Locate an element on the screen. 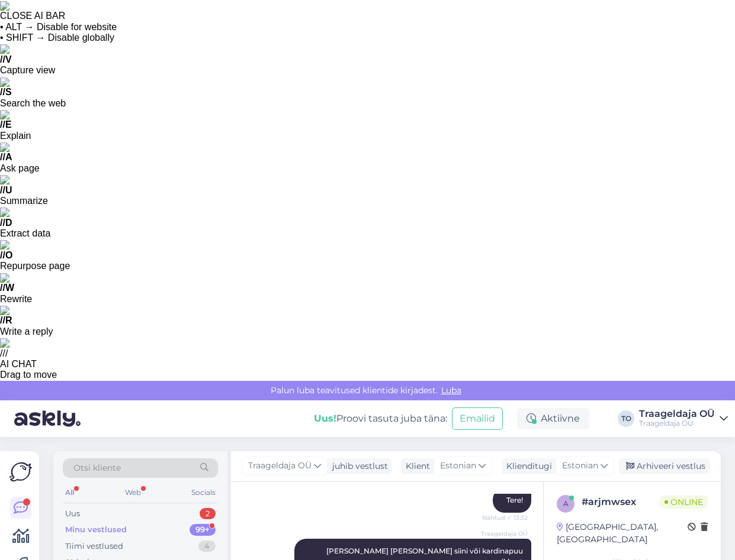  span: Tere! is located at coordinates (515, 500).